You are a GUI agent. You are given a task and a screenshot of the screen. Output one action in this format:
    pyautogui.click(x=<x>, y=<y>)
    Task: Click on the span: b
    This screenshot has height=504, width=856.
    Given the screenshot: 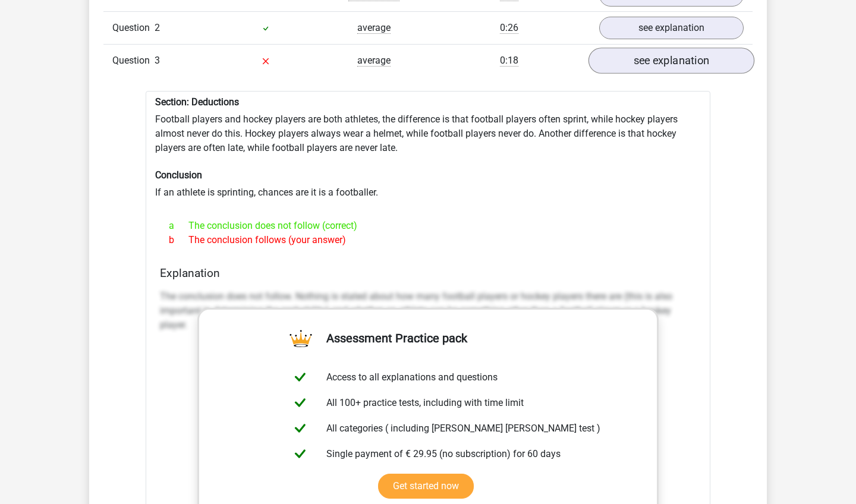 What is the action you would take?
    pyautogui.click(x=178, y=240)
    